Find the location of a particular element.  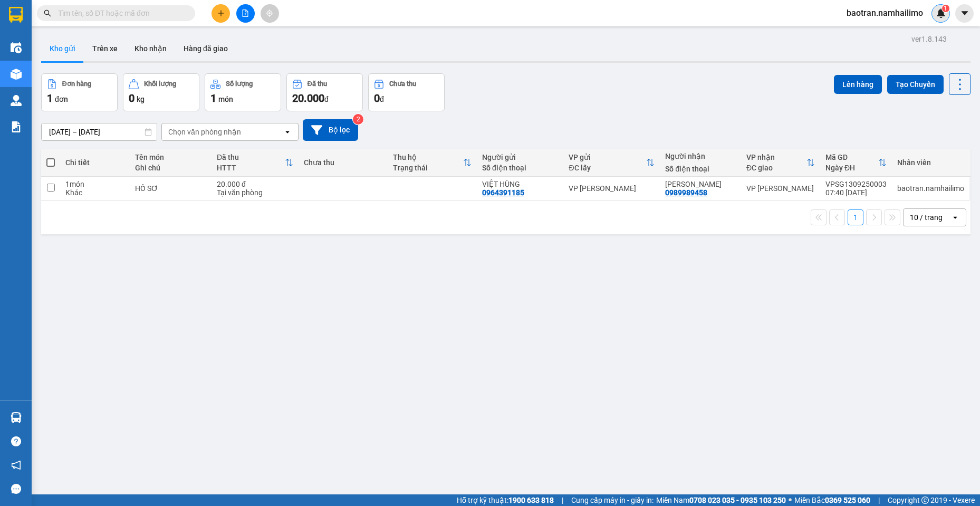

div: Chưa thu is located at coordinates (402, 84).